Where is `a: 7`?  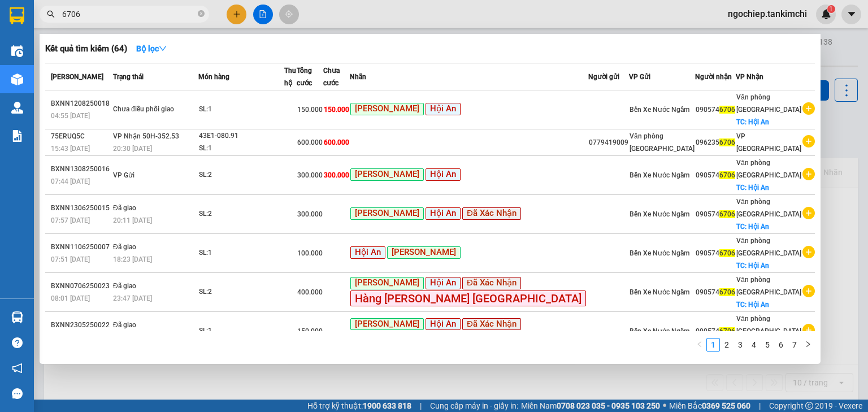
a: 7 is located at coordinates (794, 345).